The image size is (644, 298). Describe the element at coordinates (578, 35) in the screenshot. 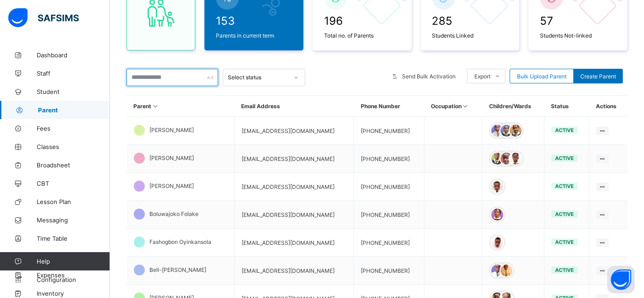

I see `span: Students Not-linked` at that location.